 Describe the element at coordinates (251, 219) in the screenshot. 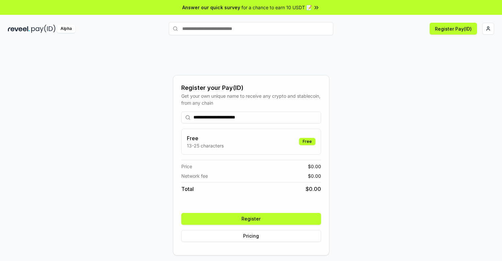

I see `button: Register` at that location.